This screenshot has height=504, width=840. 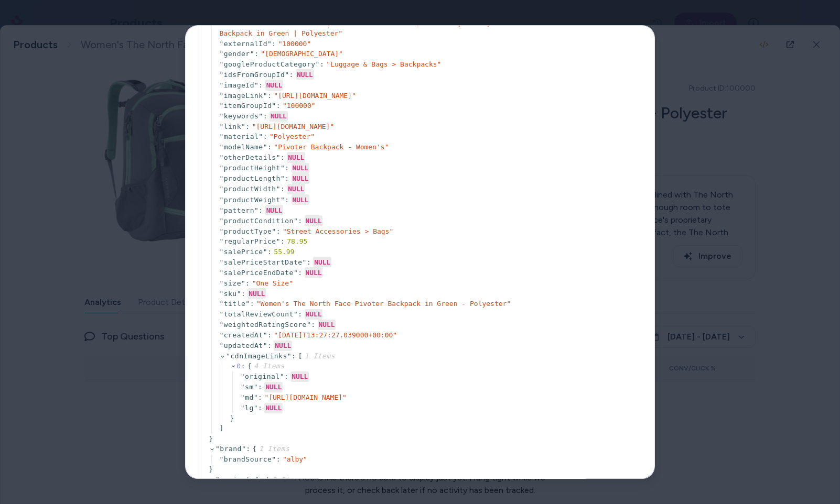 I want to click on span: " weightedRatingScore ", so click(x=265, y=324).